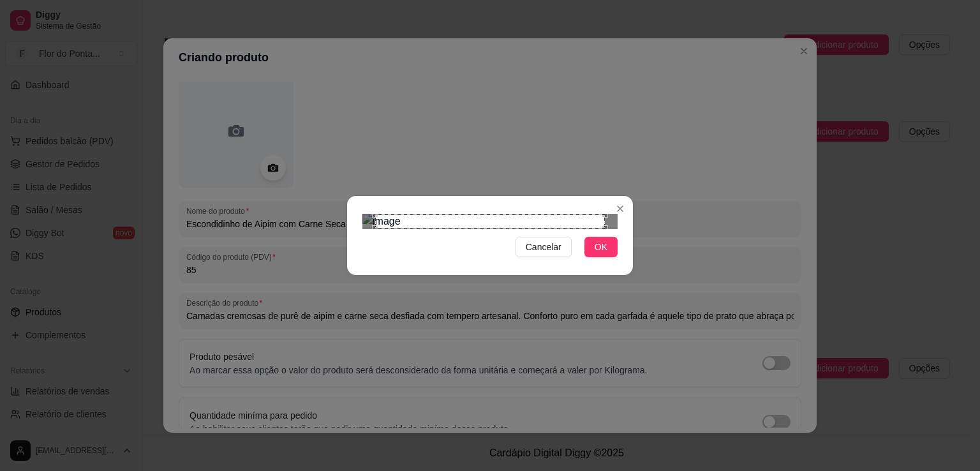 The height and width of the screenshot is (471, 980). What do you see at coordinates (620, 209) in the screenshot?
I see `button: Close` at bounding box center [620, 209].